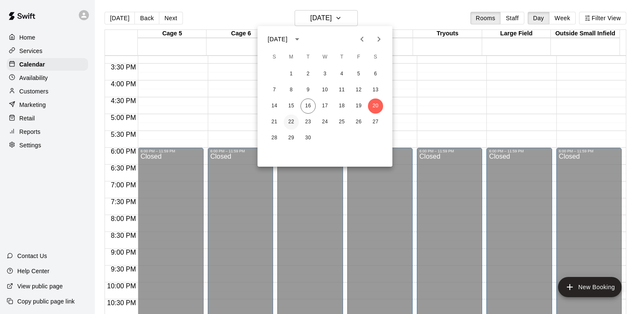 This screenshot has height=314, width=644. What do you see at coordinates (291, 138) in the screenshot?
I see `button: 29` at bounding box center [291, 138].